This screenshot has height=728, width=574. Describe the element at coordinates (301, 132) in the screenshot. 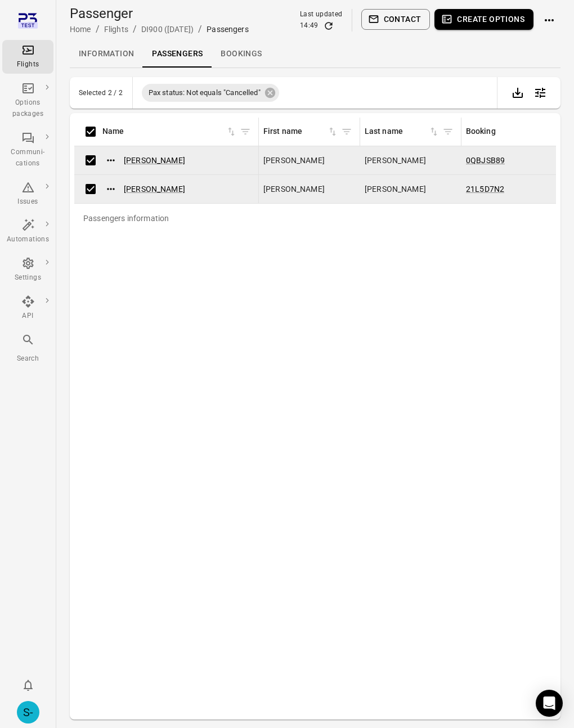

I see `span: First name` at that location.